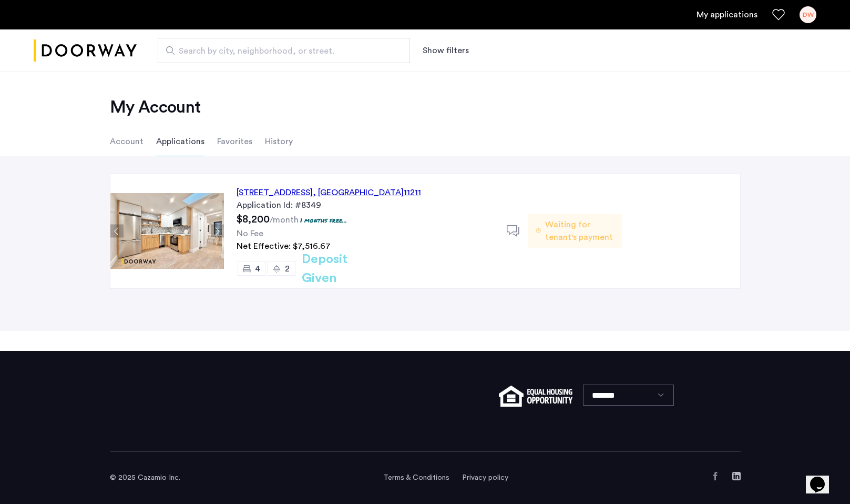 The height and width of the screenshot is (504, 850). What do you see at coordinates (366, 205) in the screenshot?
I see `div: Application Id: #8349` at bounding box center [366, 205].